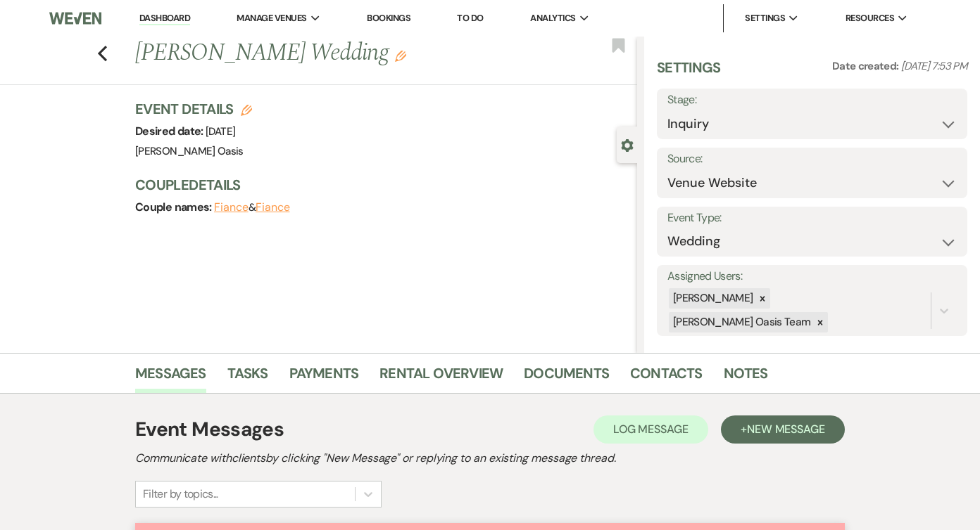  I want to click on span: Log Message, so click(650, 429).